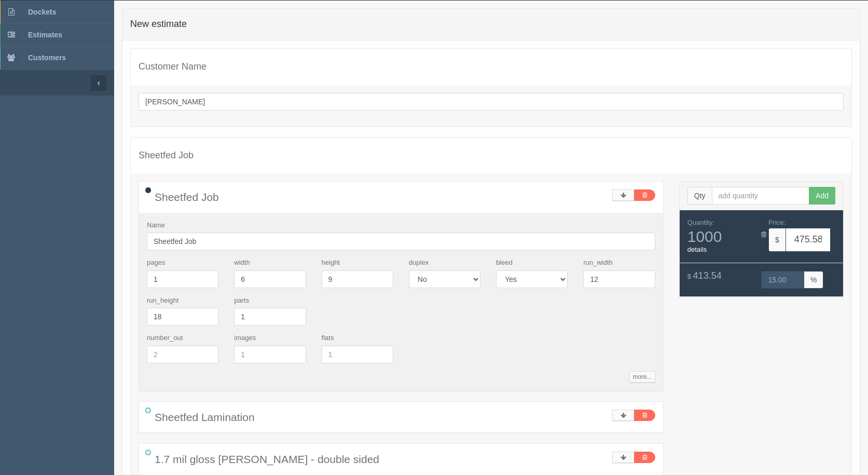  What do you see at coordinates (642, 377) in the screenshot?
I see `a: more...` at bounding box center [642, 377].